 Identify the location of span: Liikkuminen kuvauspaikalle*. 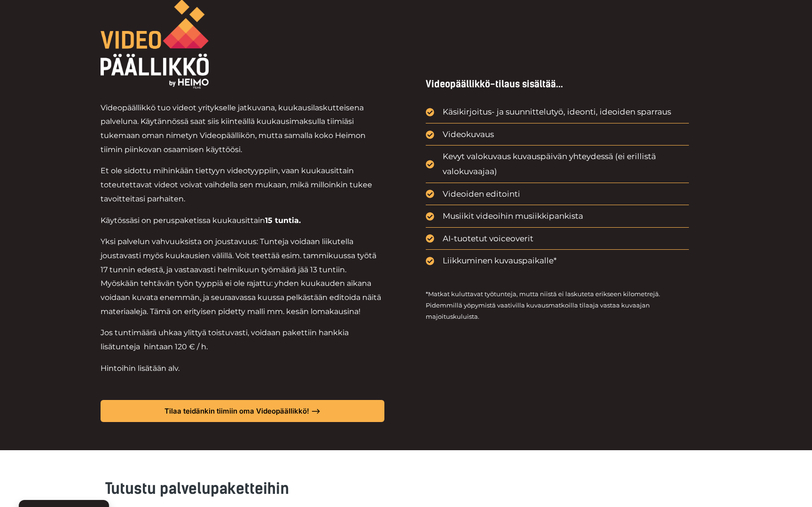
(498, 261).